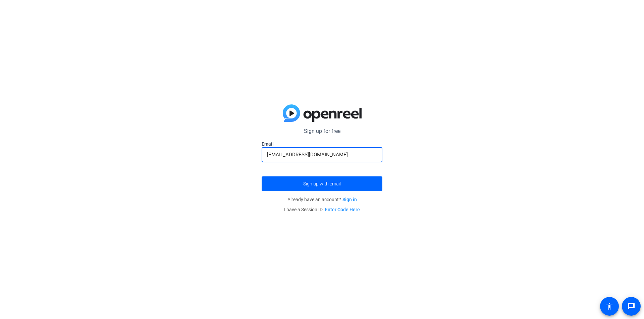  What do you see at coordinates (322, 144) in the screenshot?
I see `label: Email` at bounding box center [322, 144].